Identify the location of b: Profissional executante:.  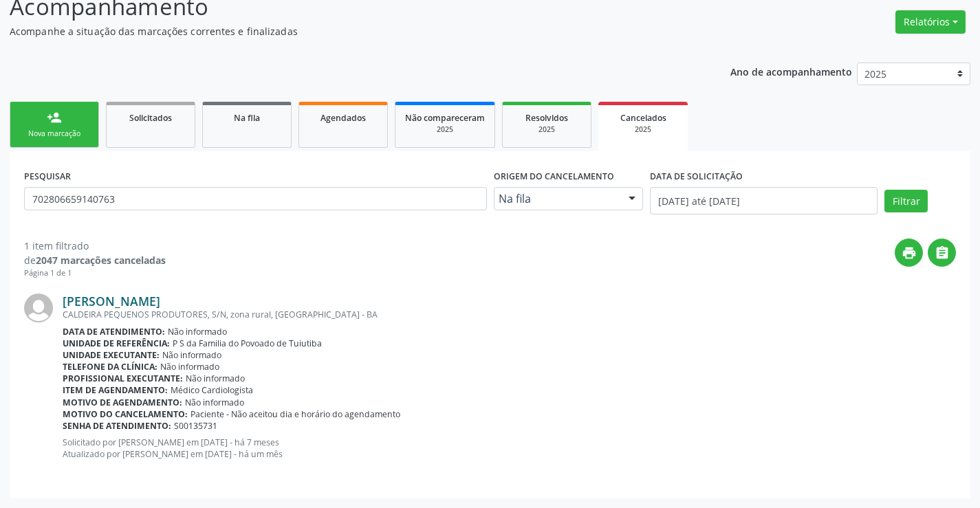
(123, 378).